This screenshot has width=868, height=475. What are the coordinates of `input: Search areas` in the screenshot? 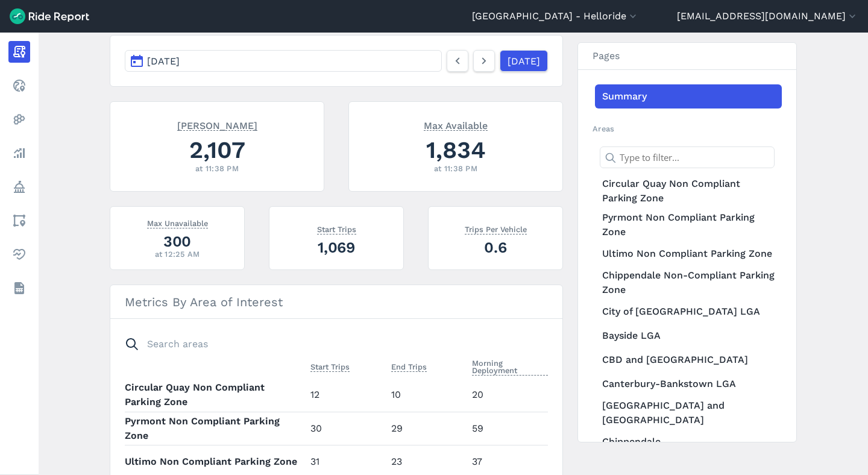 It's located at (330, 344).